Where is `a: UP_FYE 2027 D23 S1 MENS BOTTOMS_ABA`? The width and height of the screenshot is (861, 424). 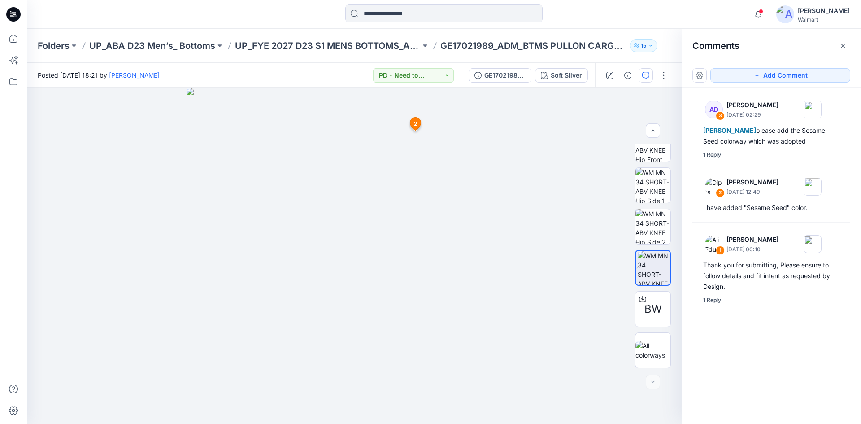 a: UP_FYE 2027 D23 S1 MENS BOTTOMS_ABA is located at coordinates (328, 46).